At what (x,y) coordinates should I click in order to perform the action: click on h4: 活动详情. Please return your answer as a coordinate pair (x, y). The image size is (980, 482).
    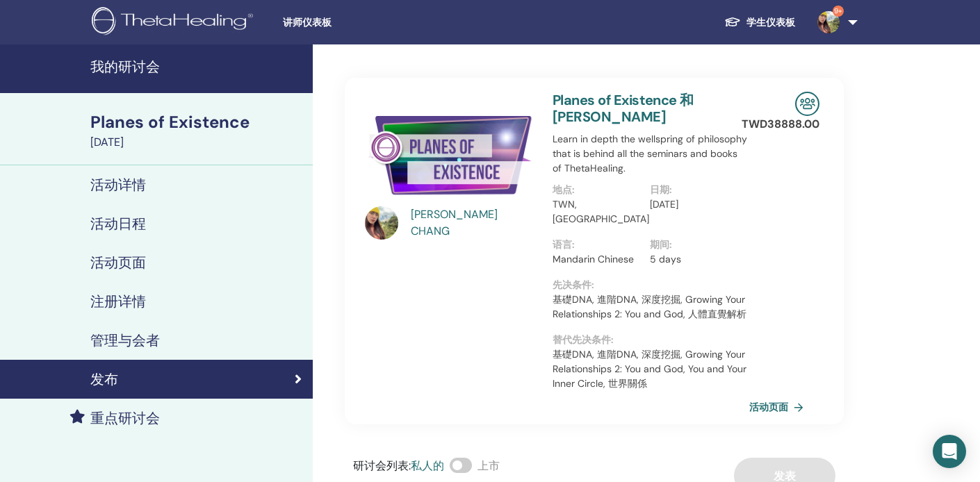
    Looking at the image, I should click on (118, 185).